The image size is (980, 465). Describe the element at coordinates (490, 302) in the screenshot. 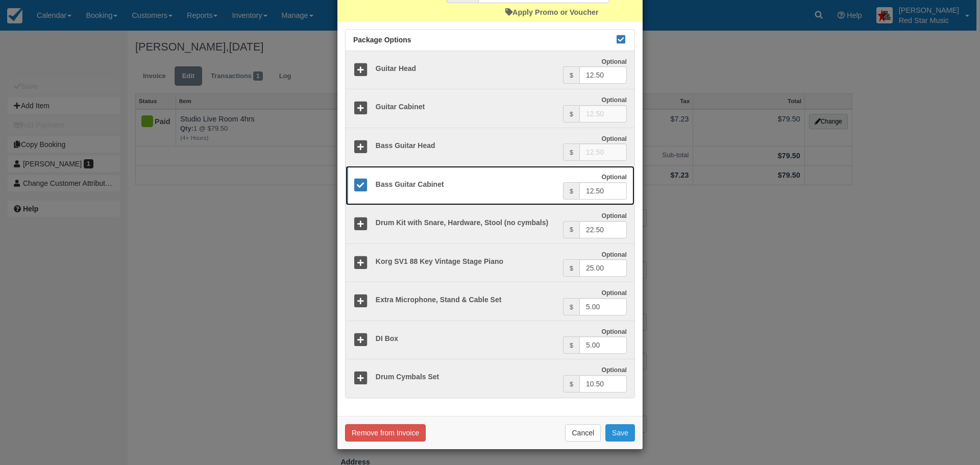

I see `a: Extra Microphone, Stand & Cable Set Optional $` at that location.